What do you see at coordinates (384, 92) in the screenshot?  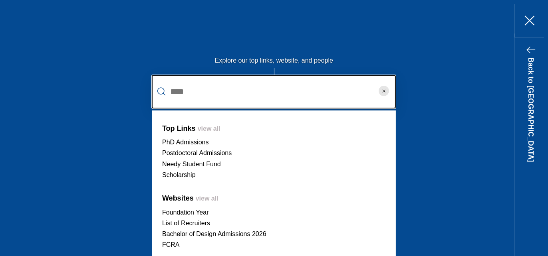 I see `button: reset` at bounding box center [384, 92].